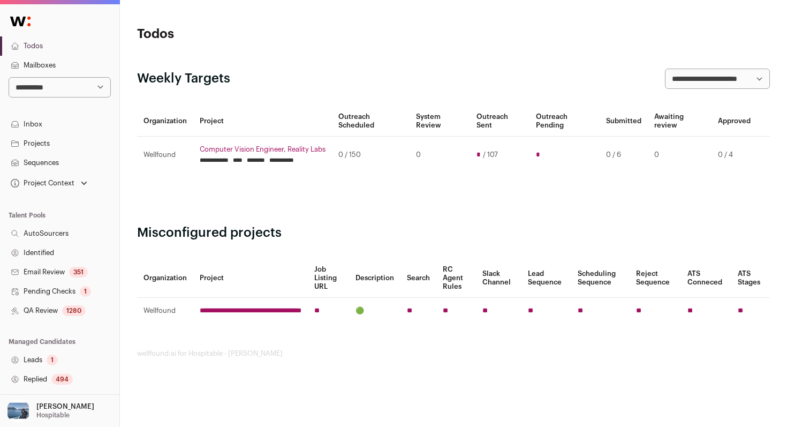  Describe the element at coordinates (547, 278) in the screenshot. I see `th: Lead Sequence` at that location.